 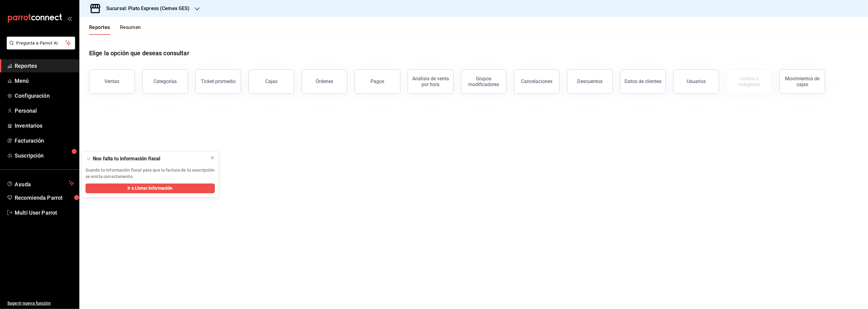 I want to click on button: Cancelaciones, so click(x=537, y=82).